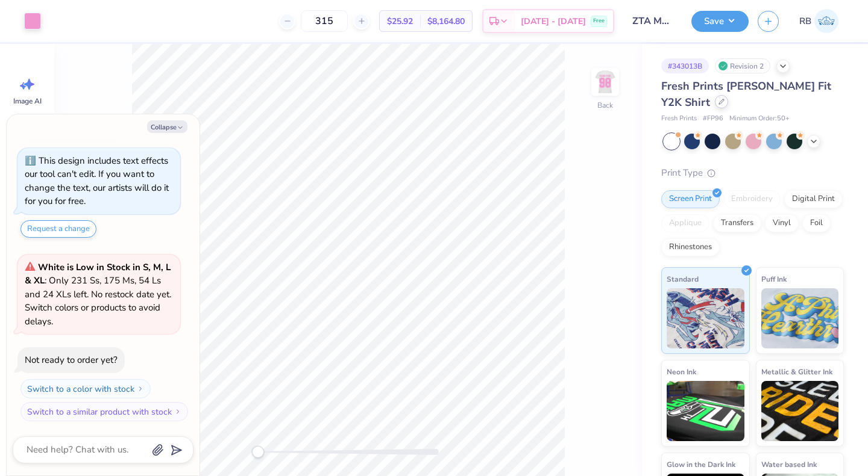 Image resolution: width=868 pixels, height=476 pixels. Describe the element at coordinates (752, 173) in the screenshot. I see `div: Print Type` at that location.